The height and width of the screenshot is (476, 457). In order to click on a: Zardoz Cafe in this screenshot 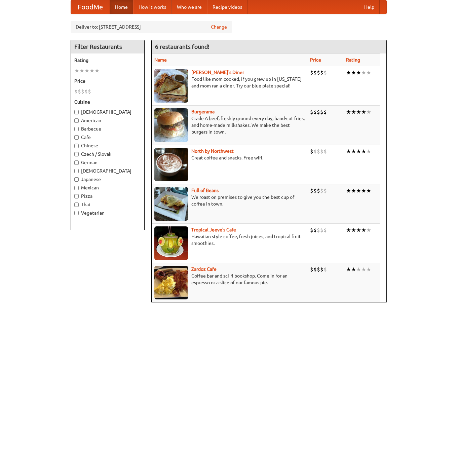, I will do `click(204, 269)`.